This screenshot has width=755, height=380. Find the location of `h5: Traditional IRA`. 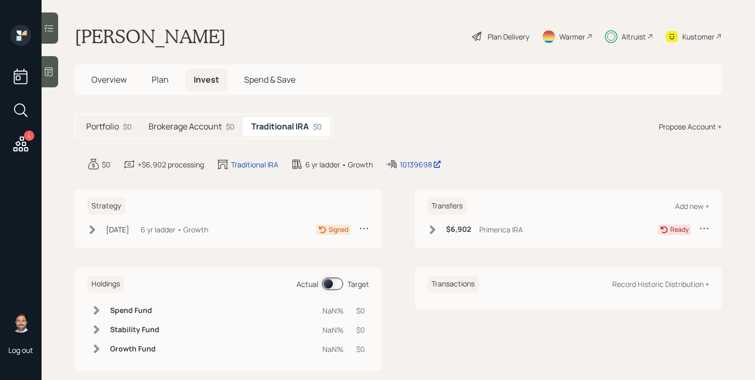

h5: Traditional IRA is located at coordinates (280, 126).